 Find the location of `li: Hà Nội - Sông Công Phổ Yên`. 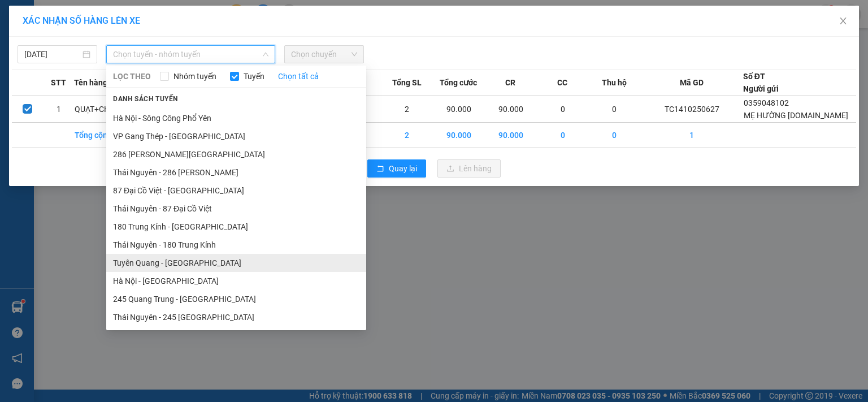

li: Hà Nội - Sông Công Phổ Yên is located at coordinates (236, 118).